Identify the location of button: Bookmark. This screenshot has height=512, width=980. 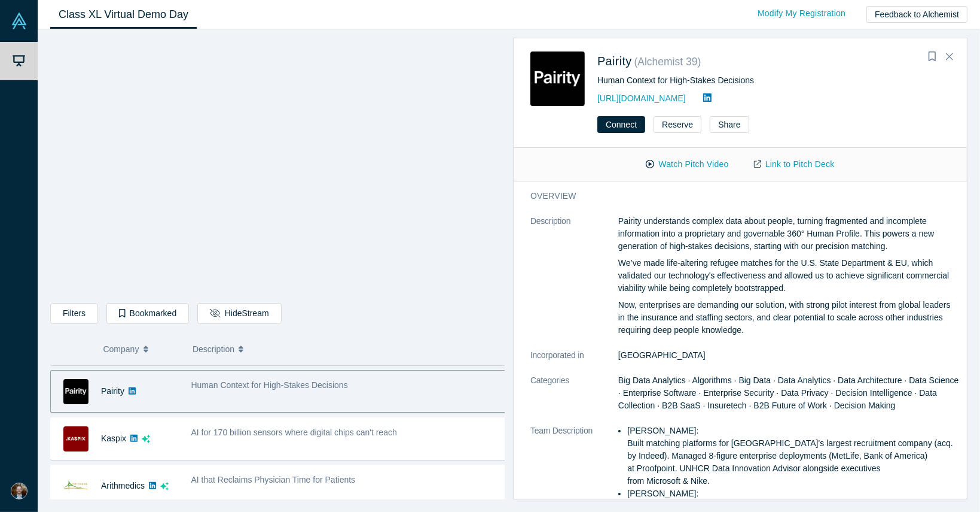
(932, 57).